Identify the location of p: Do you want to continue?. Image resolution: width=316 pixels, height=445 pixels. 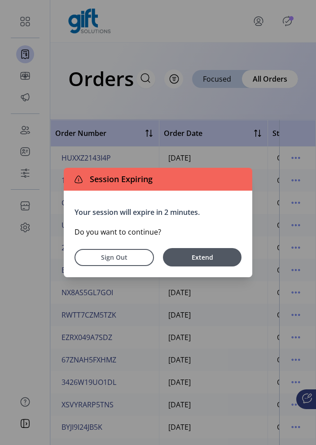
(158, 232).